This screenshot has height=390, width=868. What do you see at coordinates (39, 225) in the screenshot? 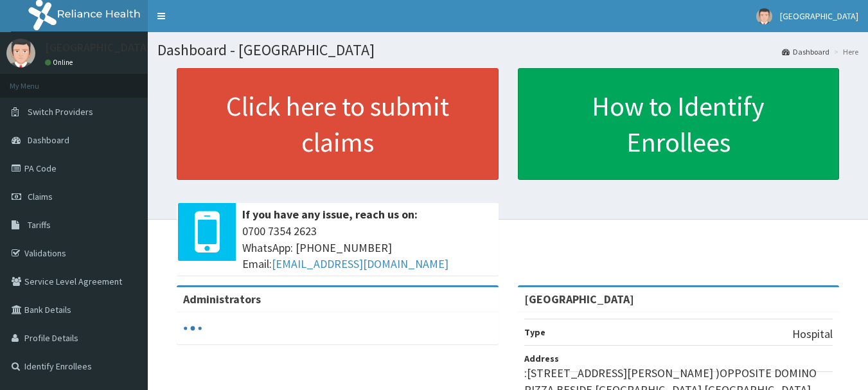
I see `span: Tariffs` at bounding box center [39, 225].